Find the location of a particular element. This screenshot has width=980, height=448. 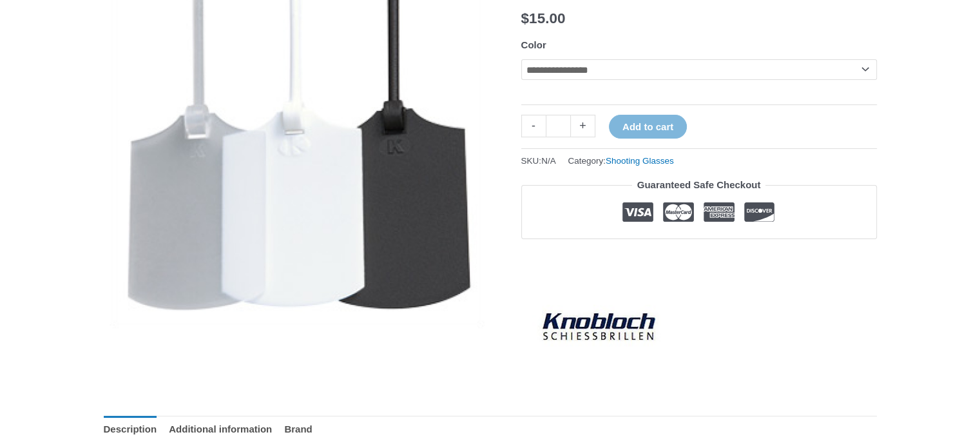

legend: Guaranteed Safe Checkout is located at coordinates (699, 185).